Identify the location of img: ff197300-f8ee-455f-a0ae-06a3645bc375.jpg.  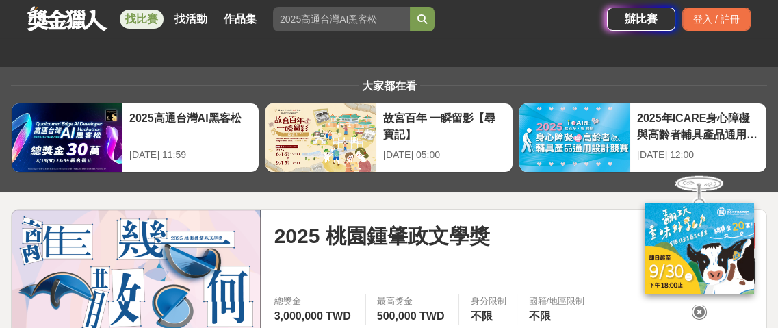
(699, 248).